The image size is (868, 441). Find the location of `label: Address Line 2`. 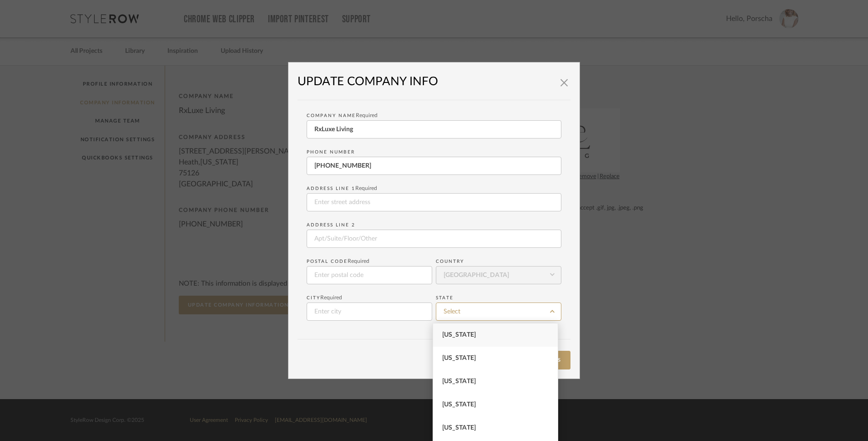

label: Address Line 2 is located at coordinates (330, 225).